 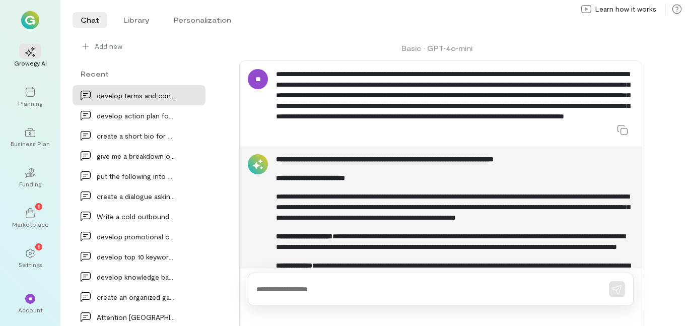 What do you see at coordinates (30, 178) in the screenshot?
I see `a: Funding` at bounding box center [30, 178].